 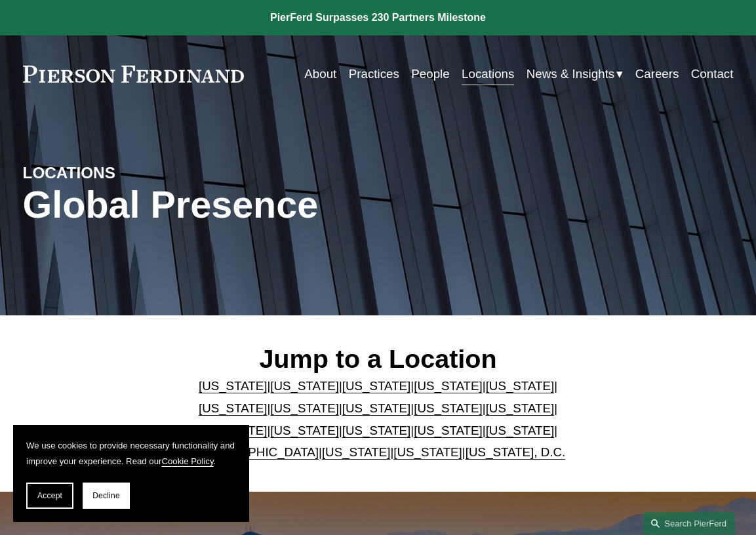 What do you see at coordinates (50, 496) in the screenshot?
I see `span: Accept` at bounding box center [50, 496].